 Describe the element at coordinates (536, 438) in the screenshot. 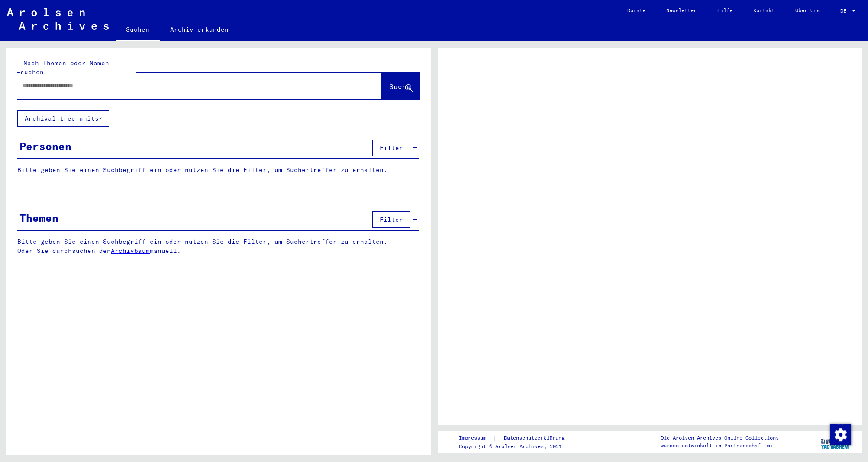

I see `a: Datenschutzerklärung` at that location.